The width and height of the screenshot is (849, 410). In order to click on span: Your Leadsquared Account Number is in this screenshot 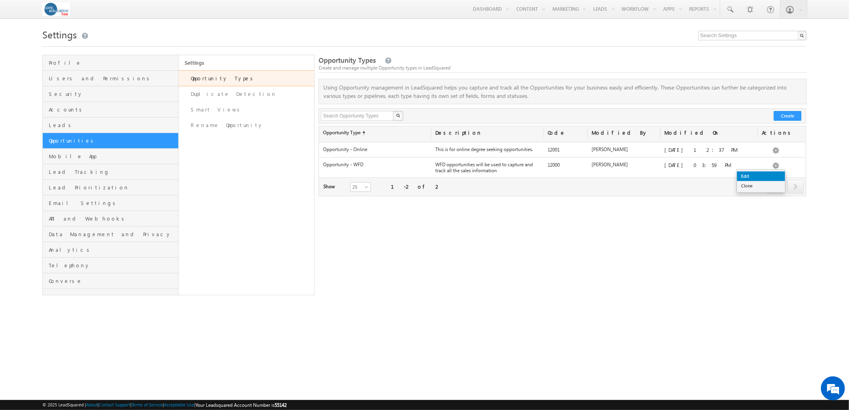, I will do `click(241, 405)`.